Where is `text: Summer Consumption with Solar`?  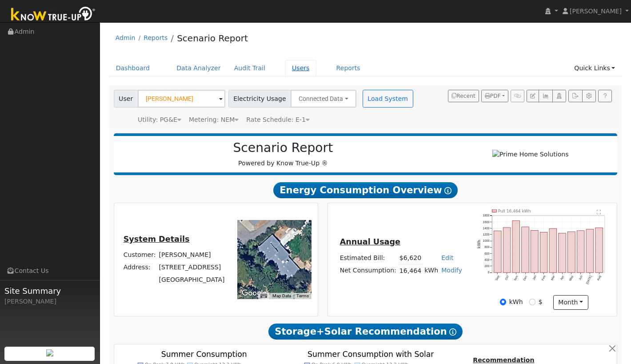 text: Summer Consumption with Solar is located at coordinates (371, 354).